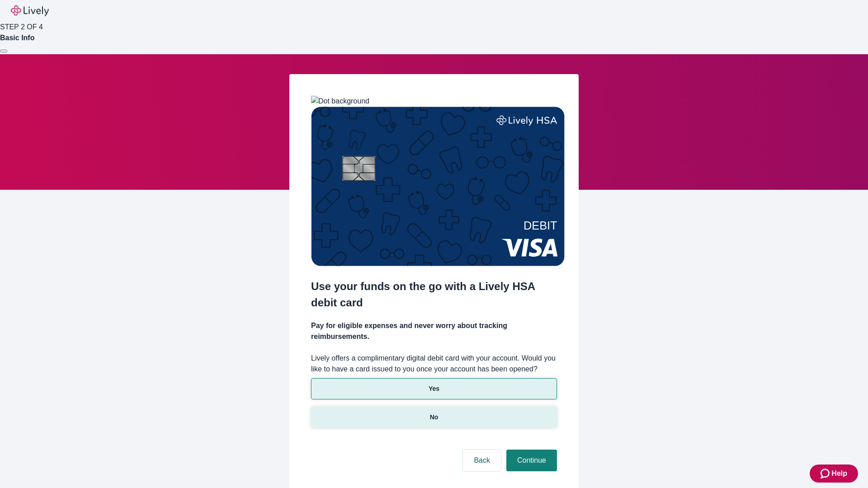 The height and width of the screenshot is (488, 868). What do you see at coordinates (340, 101) in the screenshot?
I see `img: Dot background` at bounding box center [340, 101].